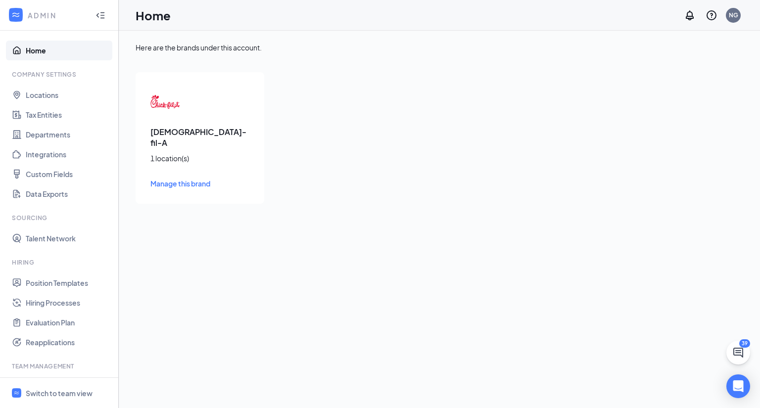 This screenshot has height=408, width=760. What do you see at coordinates (68, 283) in the screenshot?
I see `a: Position Templates` at bounding box center [68, 283].